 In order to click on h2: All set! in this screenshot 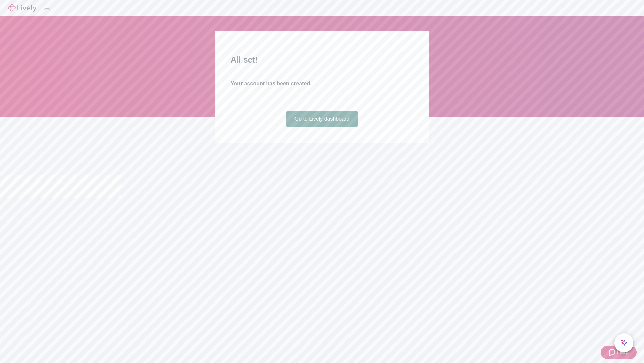, I will do `click(322, 60)`.